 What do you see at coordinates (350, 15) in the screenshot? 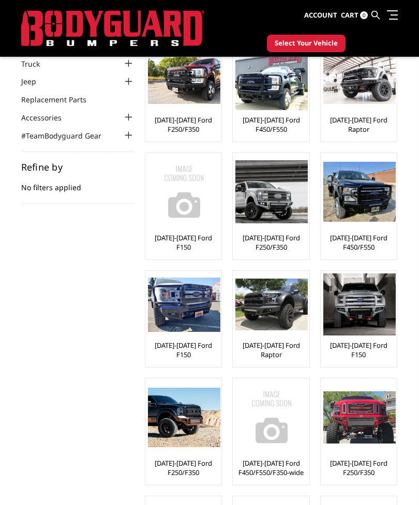
I see `span: Cart` at bounding box center [350, 15].